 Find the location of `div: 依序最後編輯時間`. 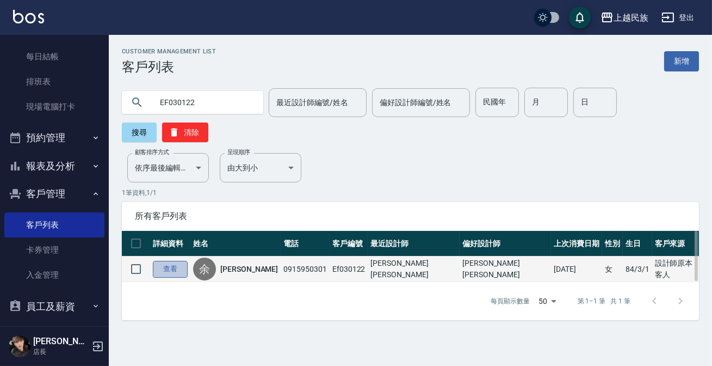

div: 依序最後編輯時間 is located at coordinates (168, 168).